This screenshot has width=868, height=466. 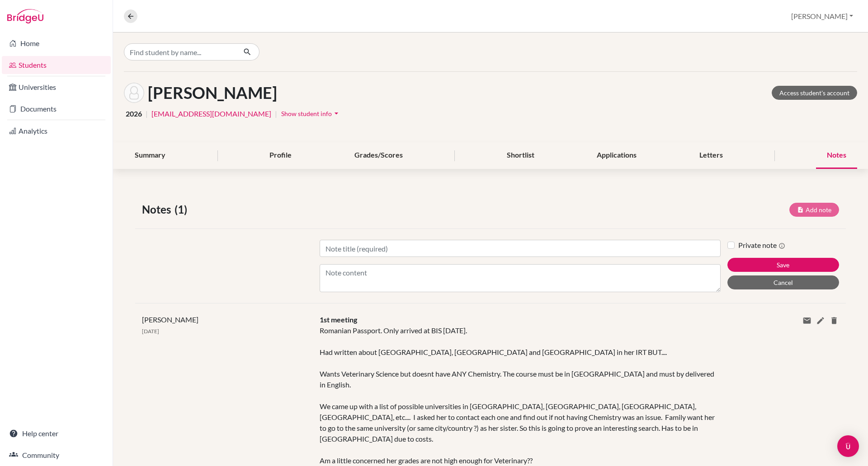 What do you see at coordinates (56, 434) in the screenshot?
I see `a: Help center` at bounding box center [56, 434].